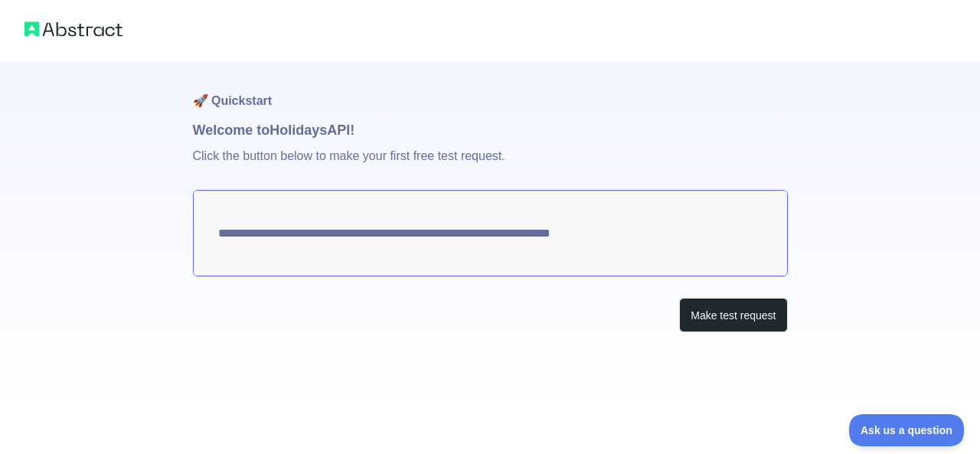 This screenshot has width=980, height=454. I want to click on p: Click the button below to make your first free test request., so click(490, 165).